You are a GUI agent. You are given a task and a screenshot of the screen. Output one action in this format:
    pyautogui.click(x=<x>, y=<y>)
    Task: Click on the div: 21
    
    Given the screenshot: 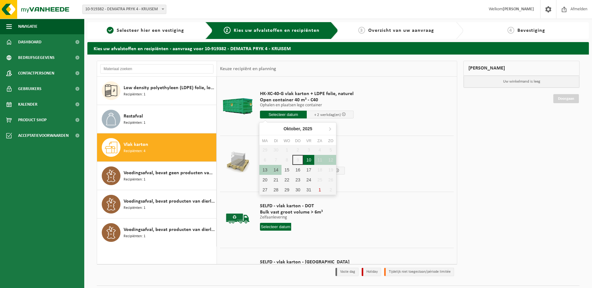 What is the action you would take?
    pyautogui.click(x=276, y=180)
    